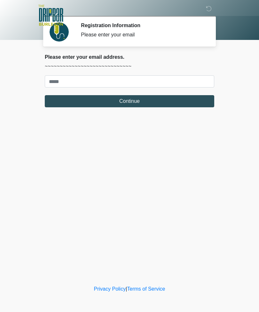 Image resolution: width=259 pixels, height=312 pixels. I want to click on img: Agent Avatar, so click(59, 32).